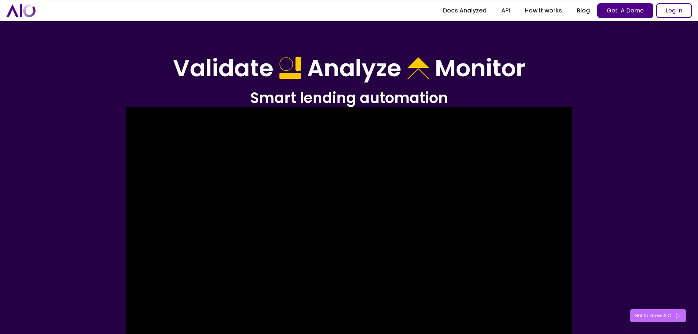 Image resolution: width=698 pixels, height=334 pixels. Describe the element at coordinates (625, 11) in the screenshot. I see `a: Get A Demo` at that location.